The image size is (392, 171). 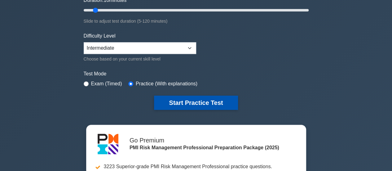 What do you see at coordinates (196, 74) in the screenshot?
I see `label: Test Mode` at bounding box center [196, 74].